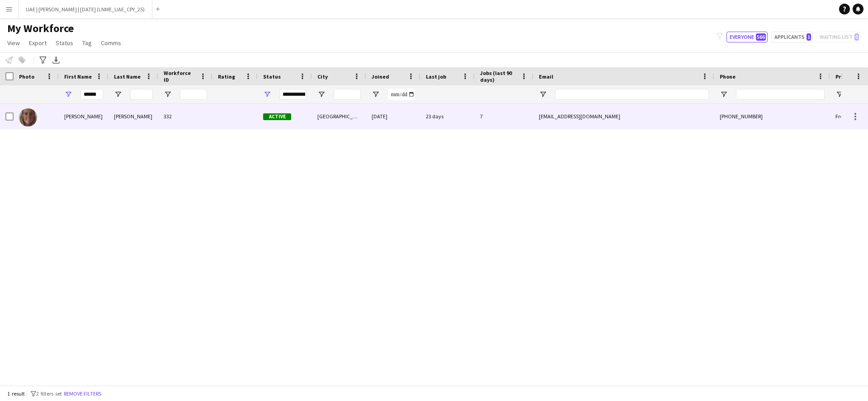 The image size is (868, 401). Describe the element at coordinates (194, 94) in the screenshot. I see `input: Workforce ID Filter Input` at that location.